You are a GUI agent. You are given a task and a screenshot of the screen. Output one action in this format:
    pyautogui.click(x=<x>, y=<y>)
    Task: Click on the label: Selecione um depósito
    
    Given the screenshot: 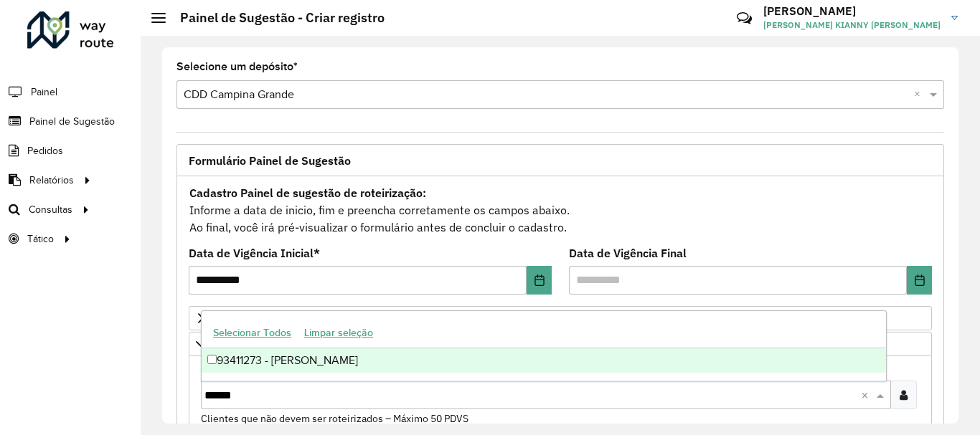 What is the action you would take?
    pyautogui.click(x=237, y=67)
    